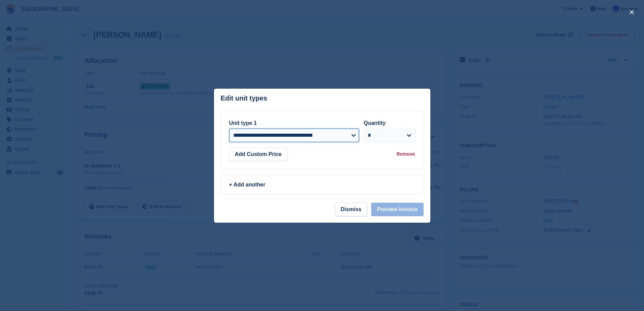 This screenshot has height=311, width=644. What do you see at coordinates (322, 185) in the screenshot?
I see `a: + Add another` at bounding box center [322, 185].